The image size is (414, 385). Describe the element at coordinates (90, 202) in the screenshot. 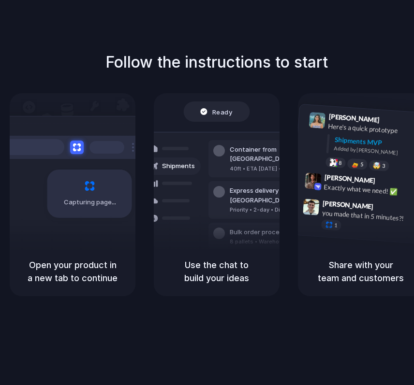

I see `span: Capturing page` at that location.